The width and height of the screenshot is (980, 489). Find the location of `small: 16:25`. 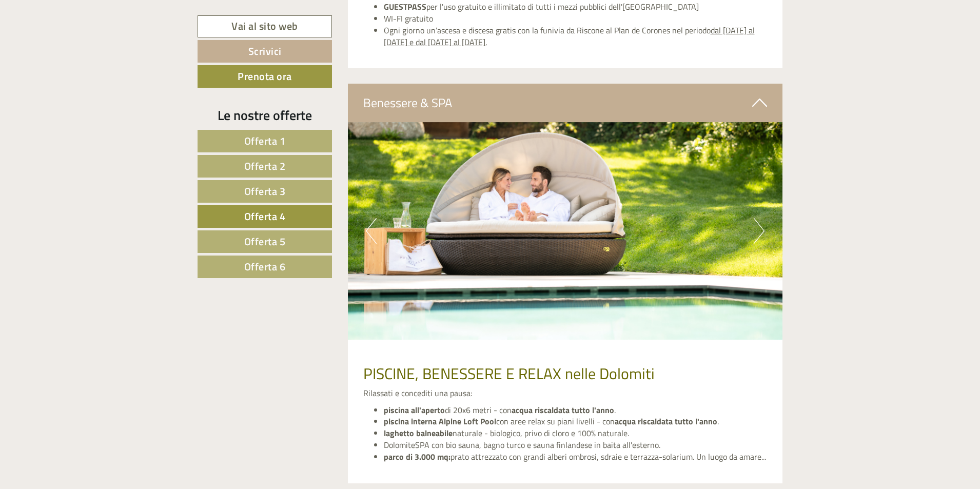

small: 16:25 is located at coordinates (81, 53).